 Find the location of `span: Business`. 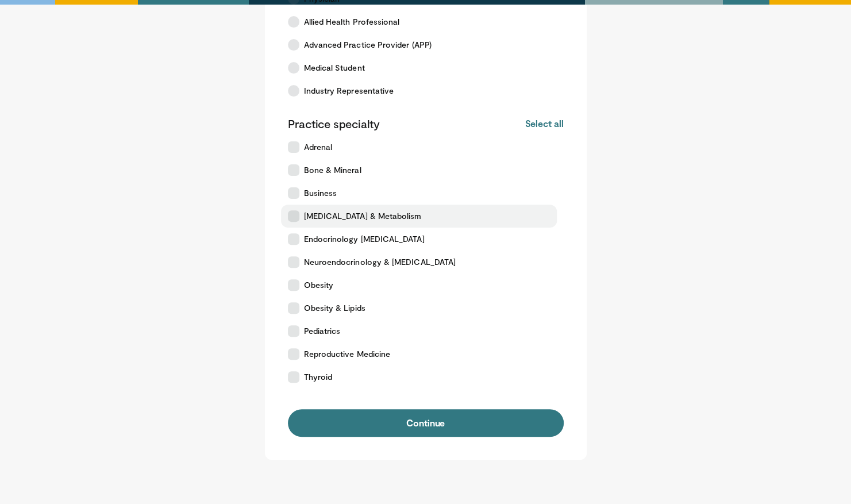

span: Business is located at coordinates (321, 193).